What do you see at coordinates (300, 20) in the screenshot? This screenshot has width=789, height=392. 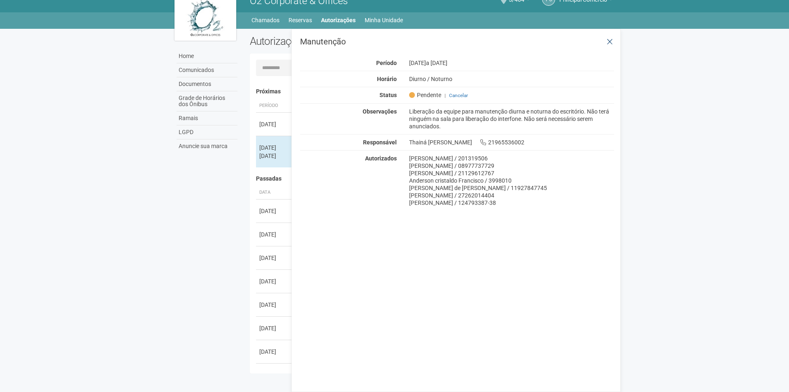 I see `a: Reservas` at bounding box center [300, 20].